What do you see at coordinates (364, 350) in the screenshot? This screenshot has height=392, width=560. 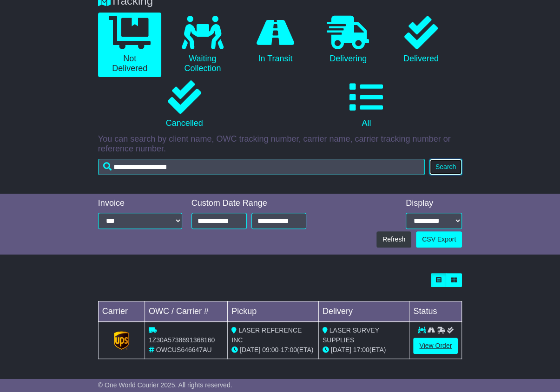 I see `div: (ETA)` at bounding box center [364, 350].